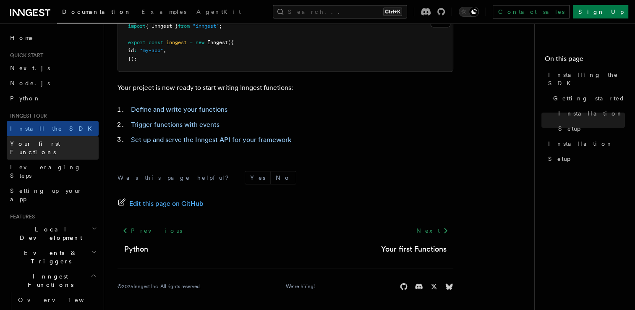 The height and width of the screenshot is (310, 635). What do you see at coordinates (25, 98) in the screenshot?
I see `span: Python` at bounding box center [25, 98].